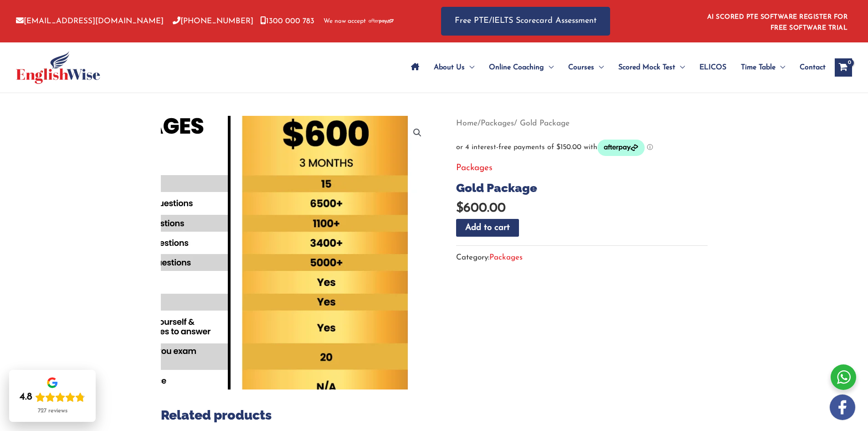 The image size is (868, 431). I want to click on a: About UsMenu Toggle, so click(454, 68).